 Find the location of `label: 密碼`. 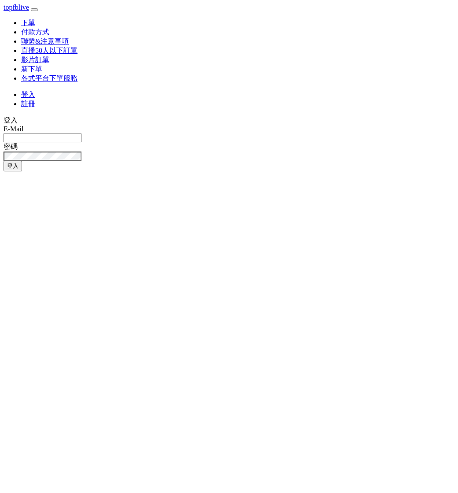

label: 密碼 is located at coordinates (11, 146).